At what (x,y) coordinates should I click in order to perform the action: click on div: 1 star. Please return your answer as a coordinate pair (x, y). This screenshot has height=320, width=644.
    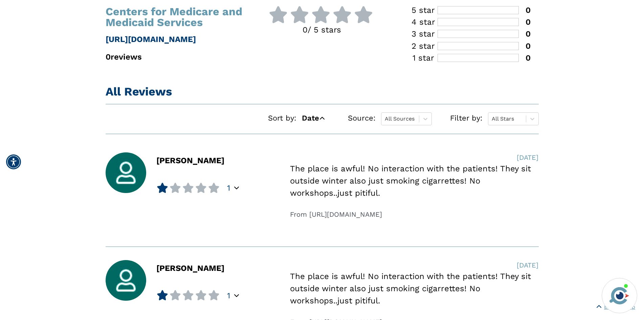
    Looking at the image, I should click on (423, 58).